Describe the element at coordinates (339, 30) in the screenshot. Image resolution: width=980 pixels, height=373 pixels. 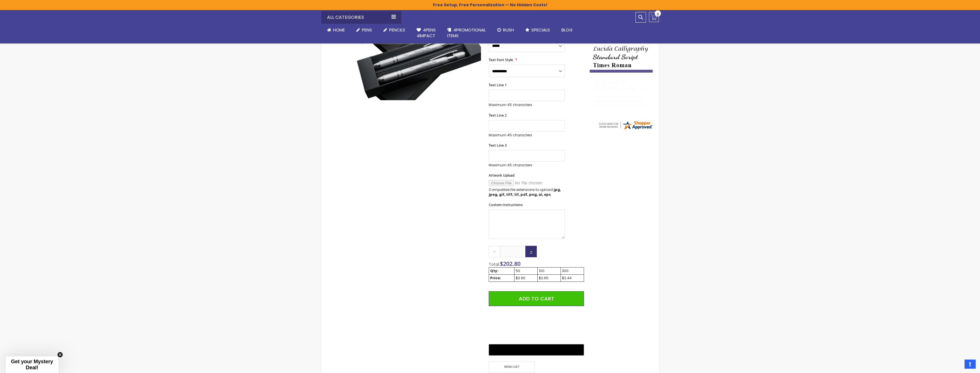
I see `span: Home` at that location.